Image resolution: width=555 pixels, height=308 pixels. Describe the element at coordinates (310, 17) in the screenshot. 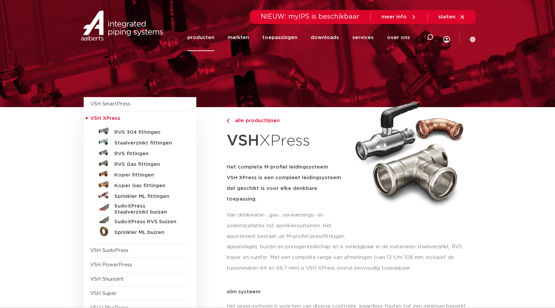

I see `span: NIEUW: myIPS is beschikbaar` at that location.